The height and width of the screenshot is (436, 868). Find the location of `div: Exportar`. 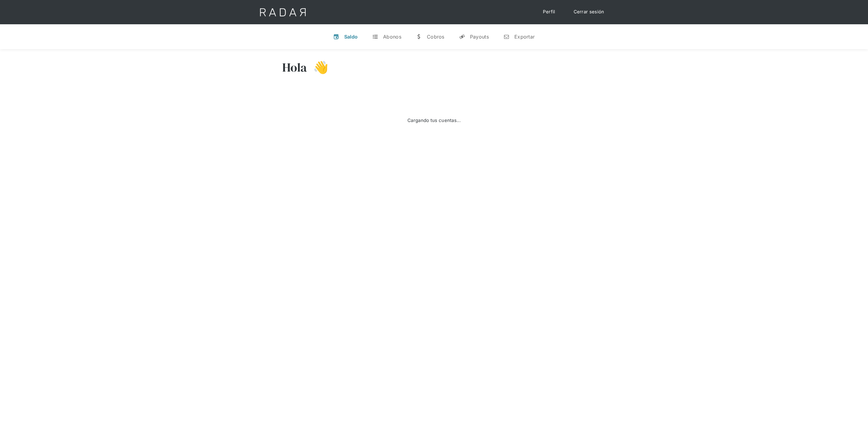

div: Exportar is located at coordinates (524, 37).